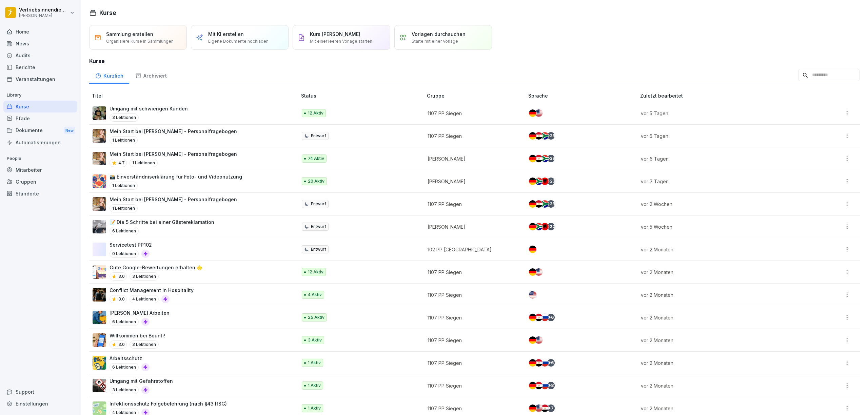  I want to click on div: Mitarbeiter, so click(40, 170).